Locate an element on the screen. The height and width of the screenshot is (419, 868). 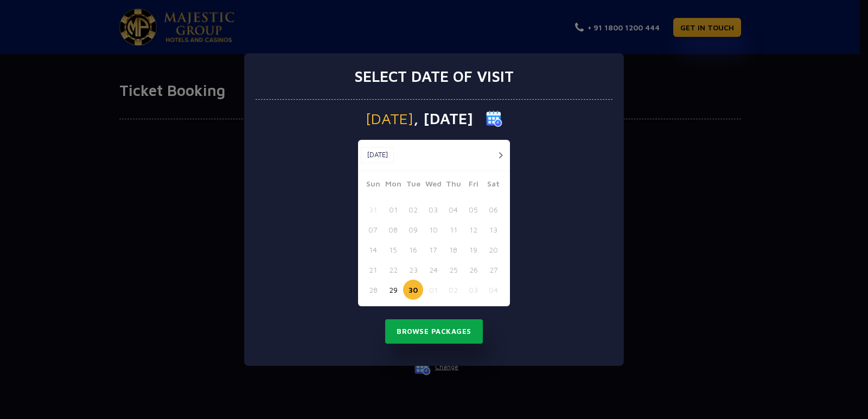
button: 15 is located at coordinates (393, 249).